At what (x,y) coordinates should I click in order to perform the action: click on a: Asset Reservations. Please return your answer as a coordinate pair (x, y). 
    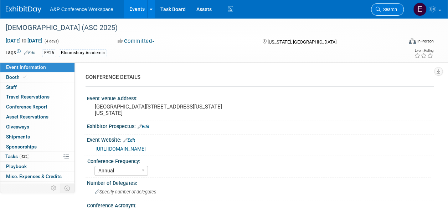
    Looking at the image, I should click on (37, 117).